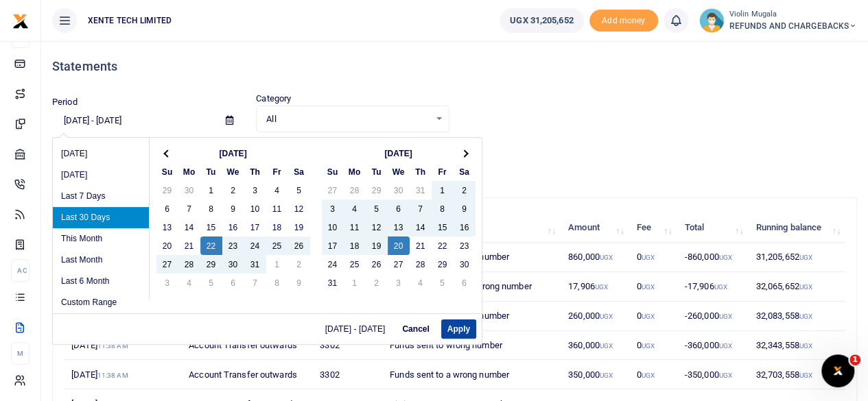  What do you see at coordinates (624, 19) in the screenshot?
I see `a: Add money` at bounding box center [624, 19].